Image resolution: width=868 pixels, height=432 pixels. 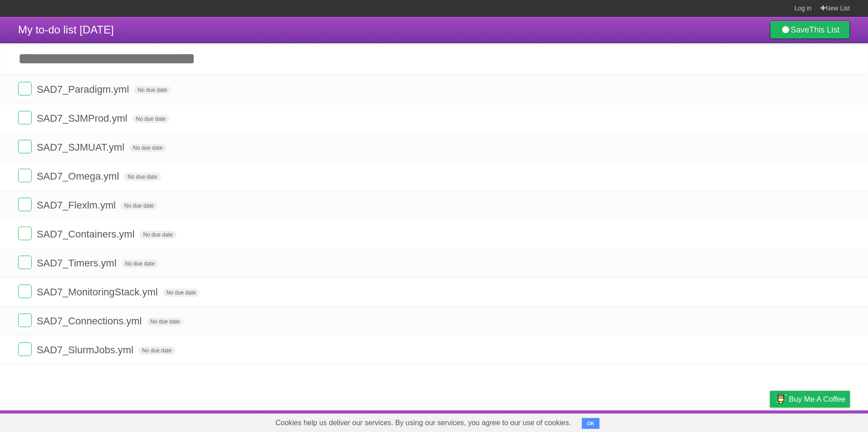 I want to click on span: SAD7_SJMUAT.yml, so click(x=82, y=147).